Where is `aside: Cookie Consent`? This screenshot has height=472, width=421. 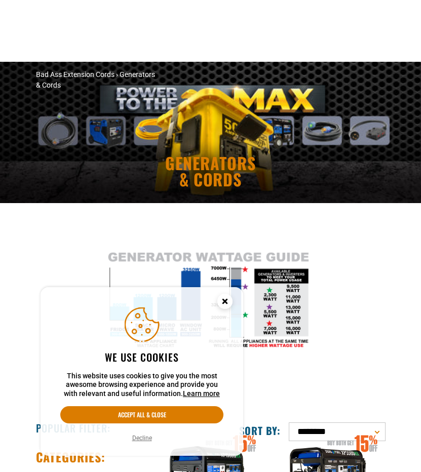
aside: Cookie Consent is located at coordinates (142, 372).